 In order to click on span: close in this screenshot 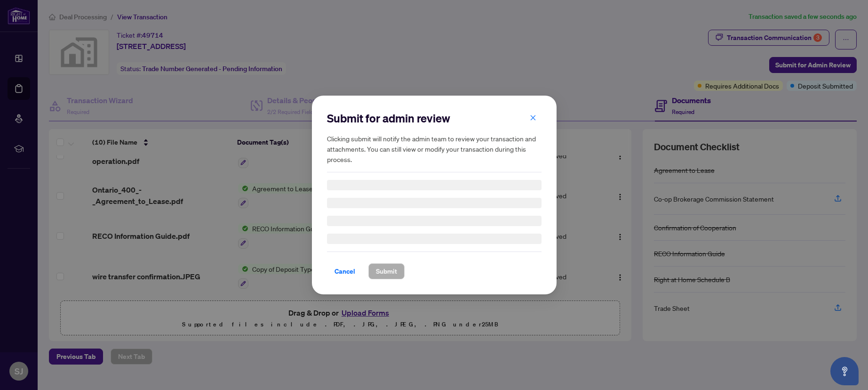, I will do `click(534, 118)`.